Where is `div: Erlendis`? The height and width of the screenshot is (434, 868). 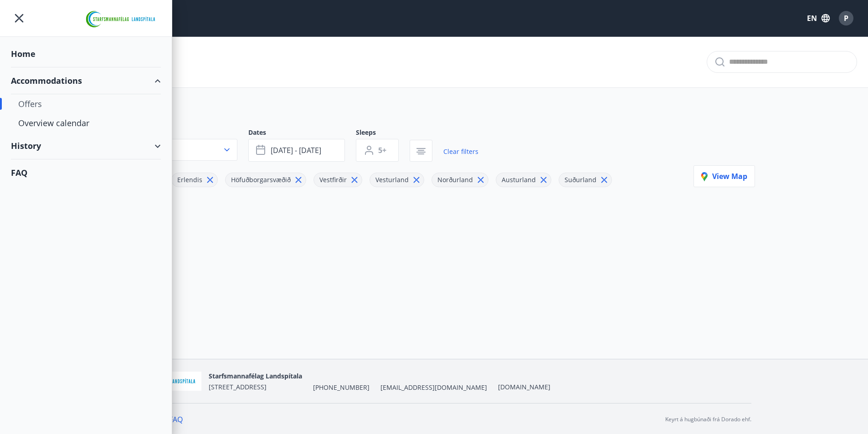
div: Erlendis is located at coordinates (195, 180).